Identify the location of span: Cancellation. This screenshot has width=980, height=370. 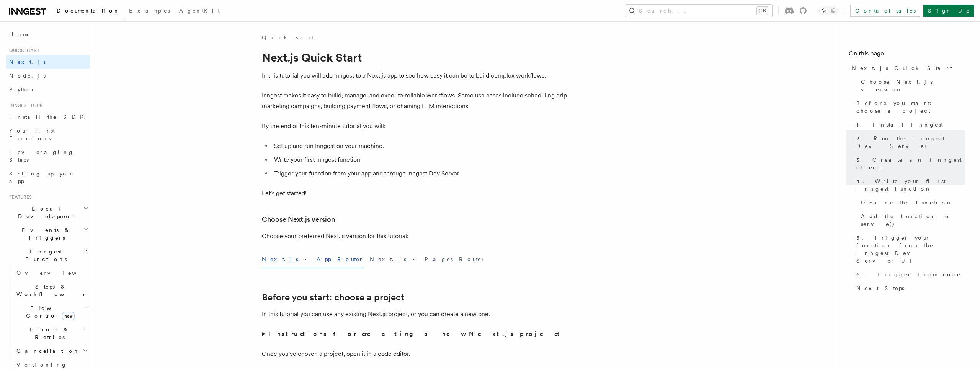
(46, 351).